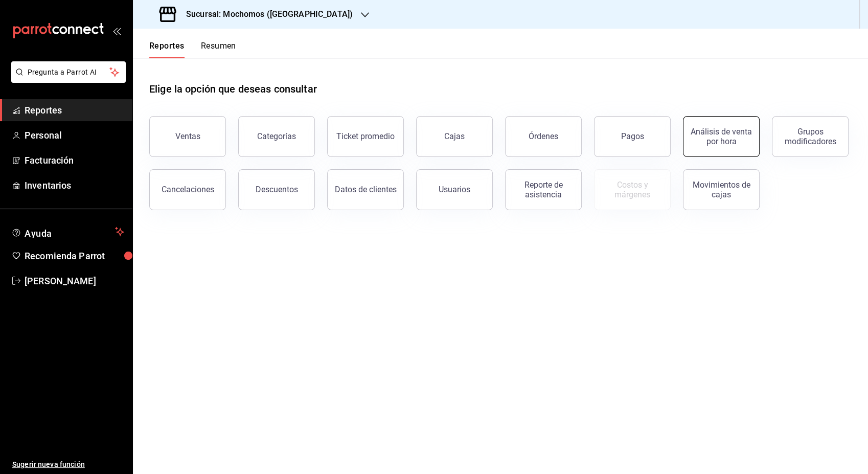 This screenshot has width=868, height=474. I want to click on button: Pregunta a Parrot AI, so click(69, 72).